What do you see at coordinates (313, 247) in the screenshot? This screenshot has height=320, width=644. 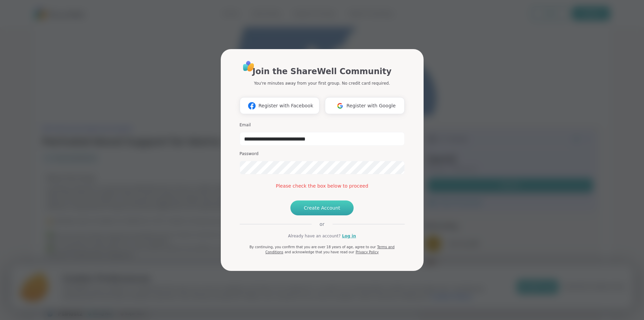 I see `span: By continuing, you confirm that you are over 18 years of age, agree to our` at bounding box center [313, 247].